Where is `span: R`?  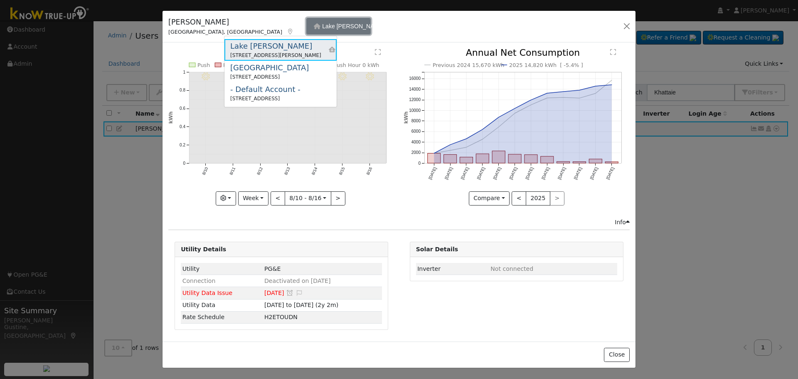
span: R is located at coordinates (281, 317).